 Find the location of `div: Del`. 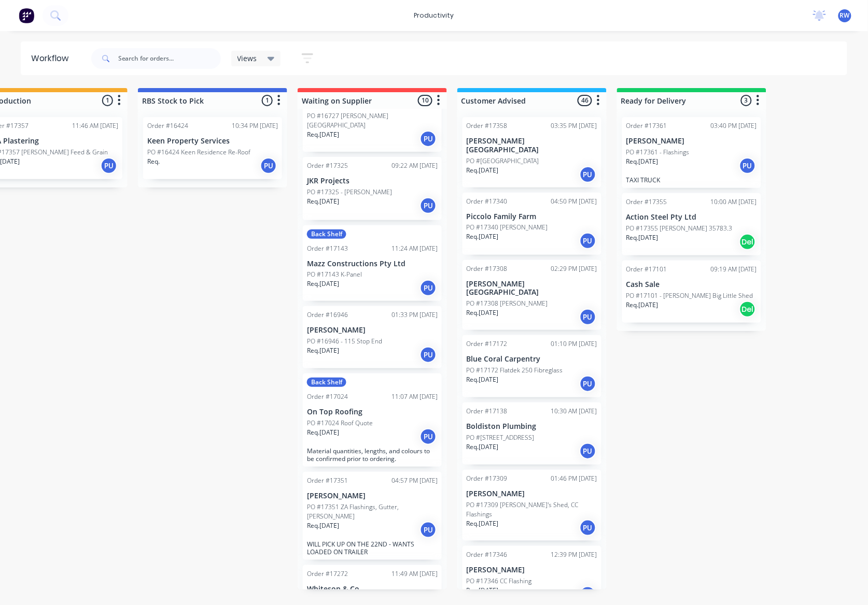

div: Del is located at coordinates (748, 309).